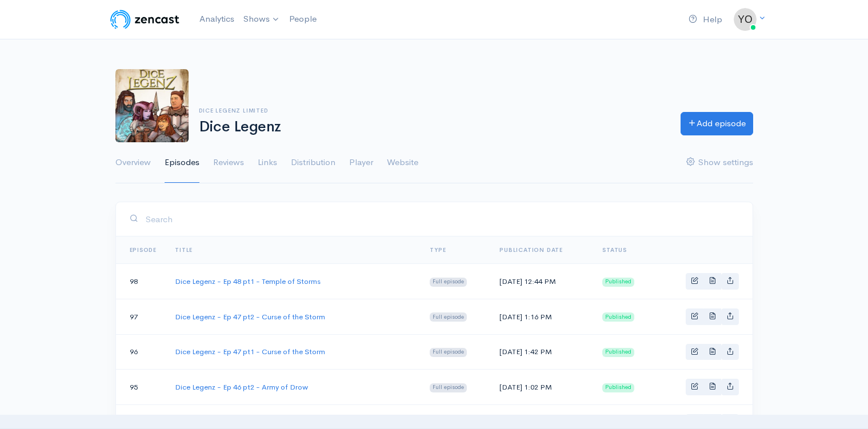  What do you see at coordinates (143, 250) in the screenshot?
I see `a: Episode` at bounding box center [143, 250].